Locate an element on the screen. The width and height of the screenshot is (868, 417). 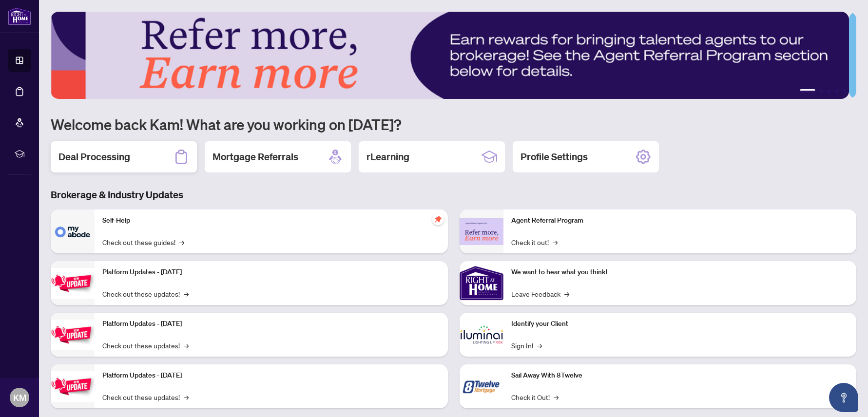
span: pushpin is located at coordinates (438, 219).